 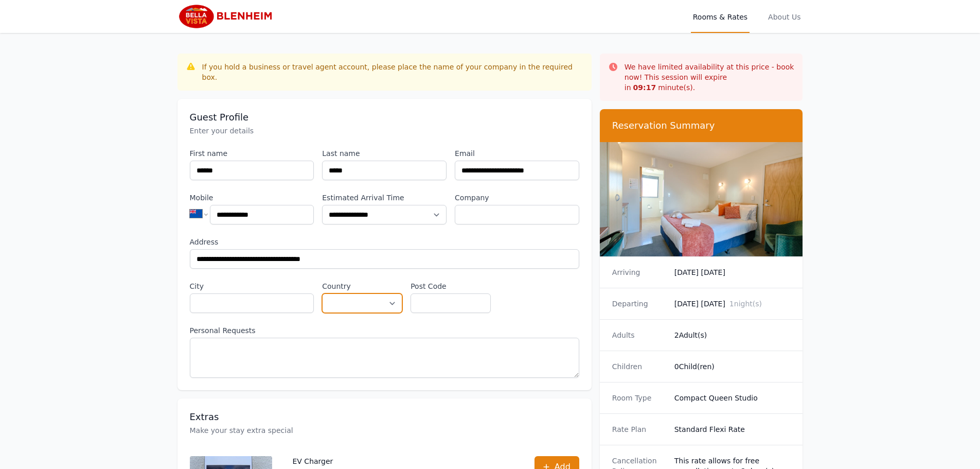 I want to click on dd: 2 Adult(s), so click(x=732, y=335).